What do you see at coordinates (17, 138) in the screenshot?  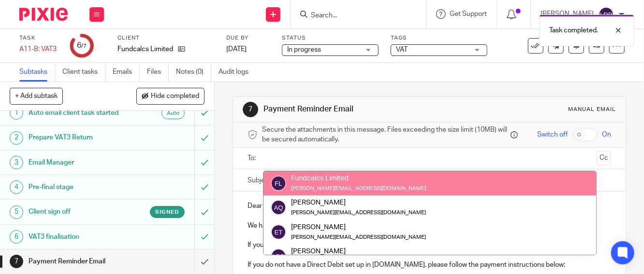 I see `div: 2` at bounding box center [17, 138].